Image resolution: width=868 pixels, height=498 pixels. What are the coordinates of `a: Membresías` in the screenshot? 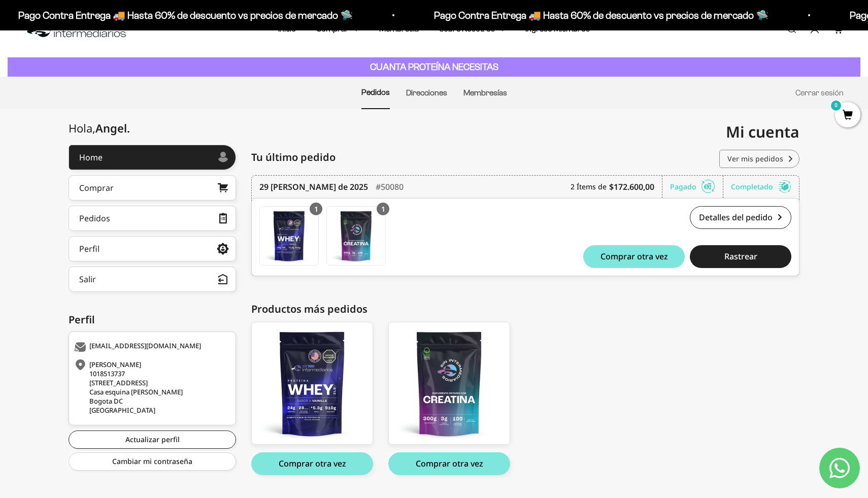 It's located at (485, 92).